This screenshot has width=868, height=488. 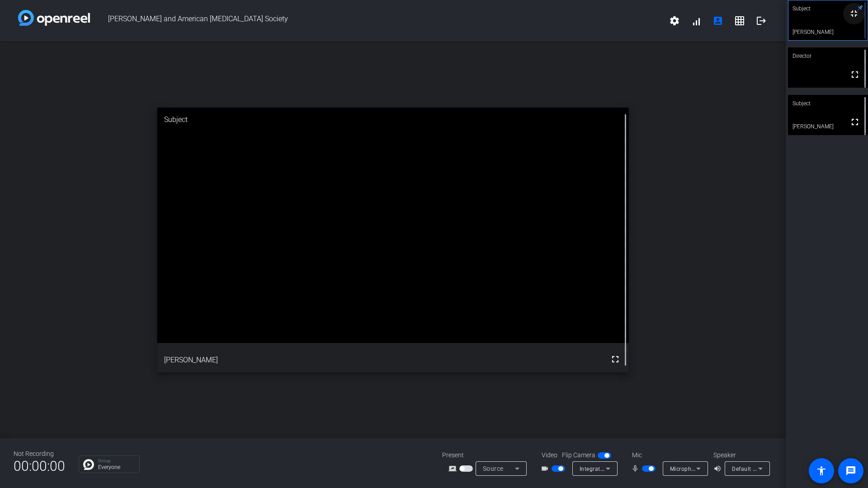 I want to click on p: Group, so click(x=116, y=461).